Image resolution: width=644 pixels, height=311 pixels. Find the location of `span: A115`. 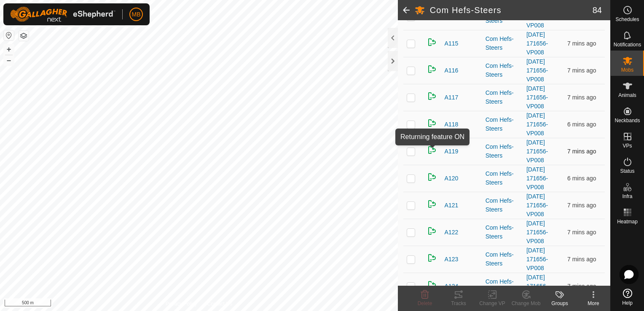

span: A115 is located at coordinates (452, 43).